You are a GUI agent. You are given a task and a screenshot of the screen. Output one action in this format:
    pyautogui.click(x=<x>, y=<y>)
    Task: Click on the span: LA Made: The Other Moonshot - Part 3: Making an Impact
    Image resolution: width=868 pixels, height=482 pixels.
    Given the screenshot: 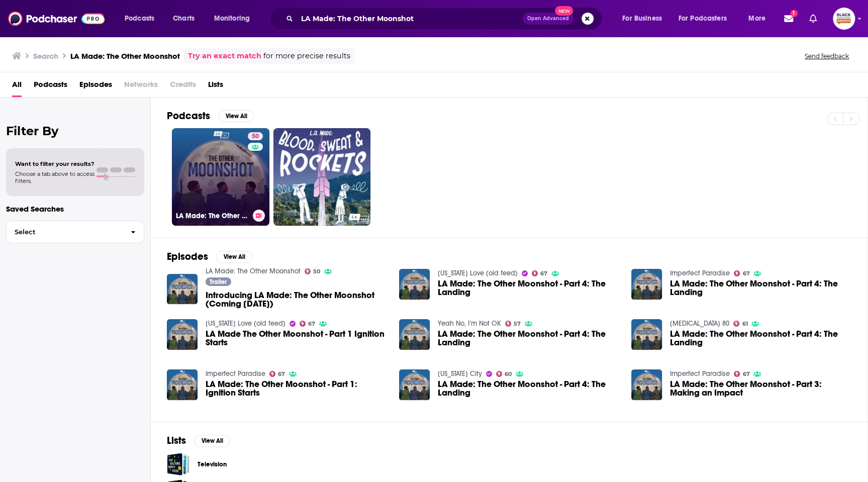 What is the action you would take?
    pyautogui.click(x=760, y=389)
    